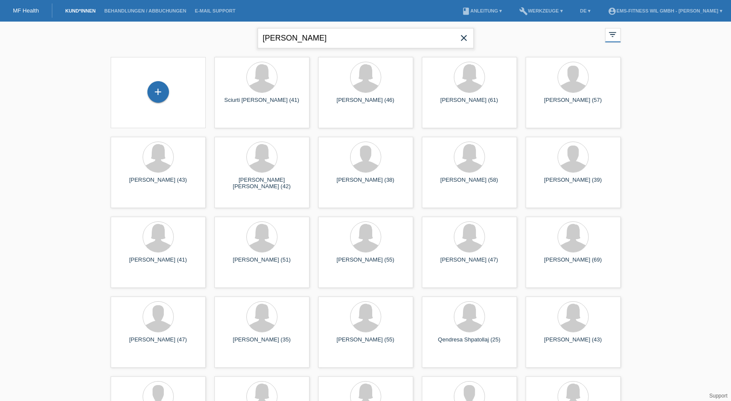 Image resolution: width=731 pixels, height=401 pixels. Describe the element at coordinates (80, 11) in the screenshot. I see `a: Kund*innen` at that location.